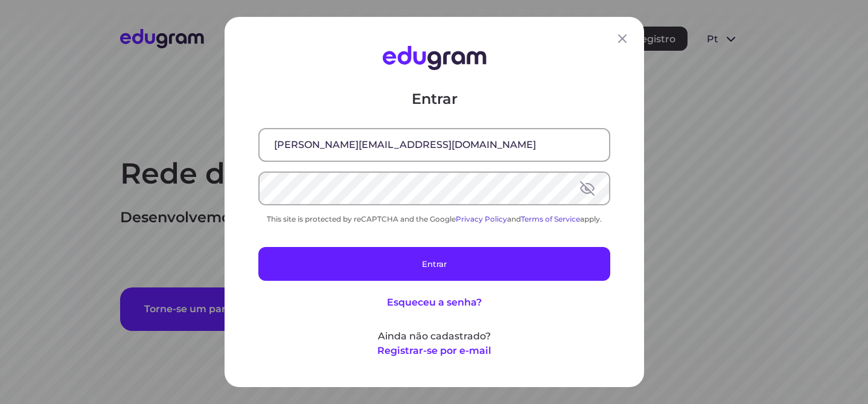 This screenshot has width=868, height=404. I want to click on button: Esqueceu a senha?, so click(434, 303).